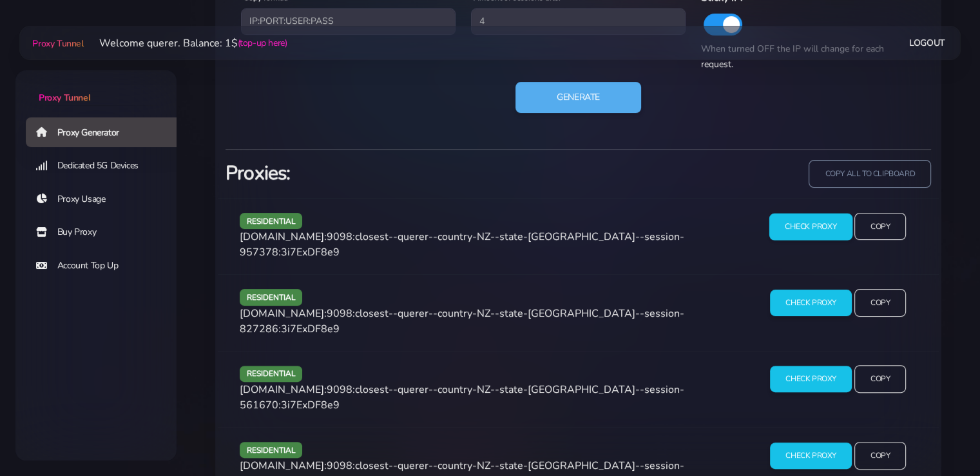 The image size is (980, 476). Describe the element at coordinates (263, 42) in the screenshot. I see `a: (top-up here)` at that location.